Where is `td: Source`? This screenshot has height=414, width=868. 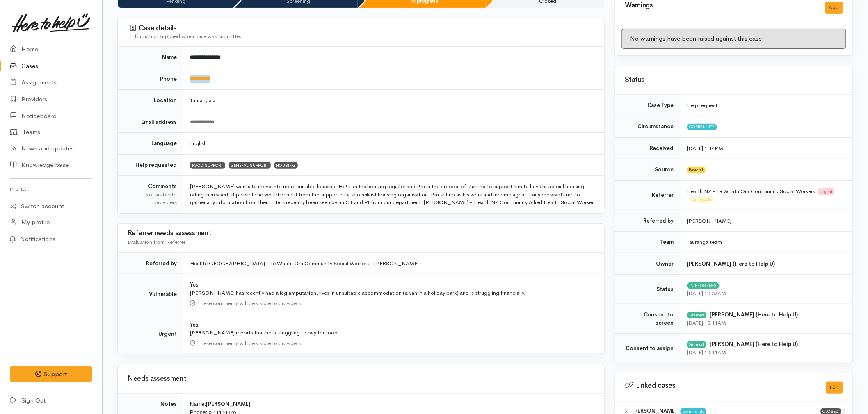
td: Source is located at coordinates (647, 169).